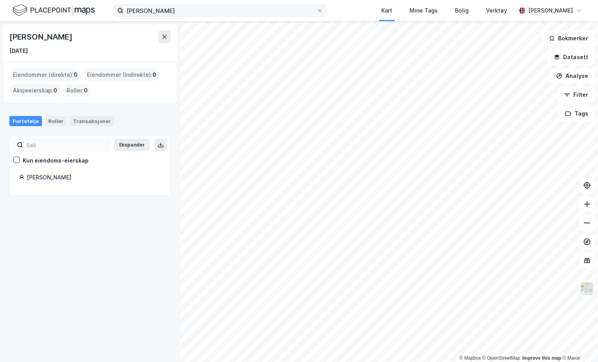 This screenshot has width=598, height=362. I want to click on img: Z, so click(587, 289).